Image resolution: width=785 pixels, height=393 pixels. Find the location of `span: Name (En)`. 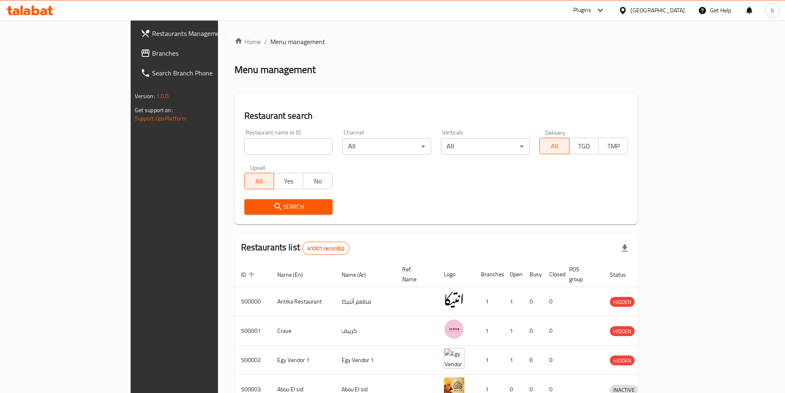

span: Name (En) is located at coordinates (295, 274).